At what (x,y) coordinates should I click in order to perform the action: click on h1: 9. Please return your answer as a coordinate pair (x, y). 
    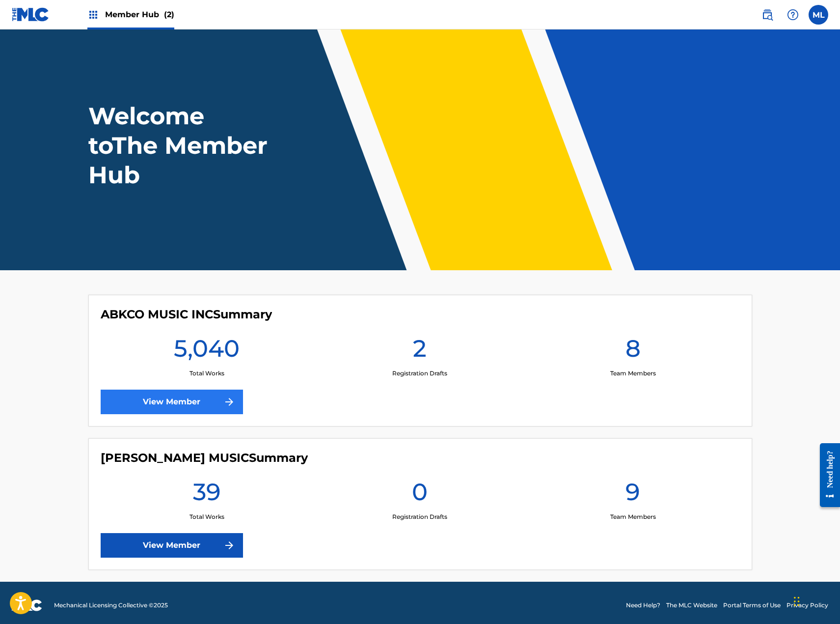
    Looking at the image, I should click on (633, 495).